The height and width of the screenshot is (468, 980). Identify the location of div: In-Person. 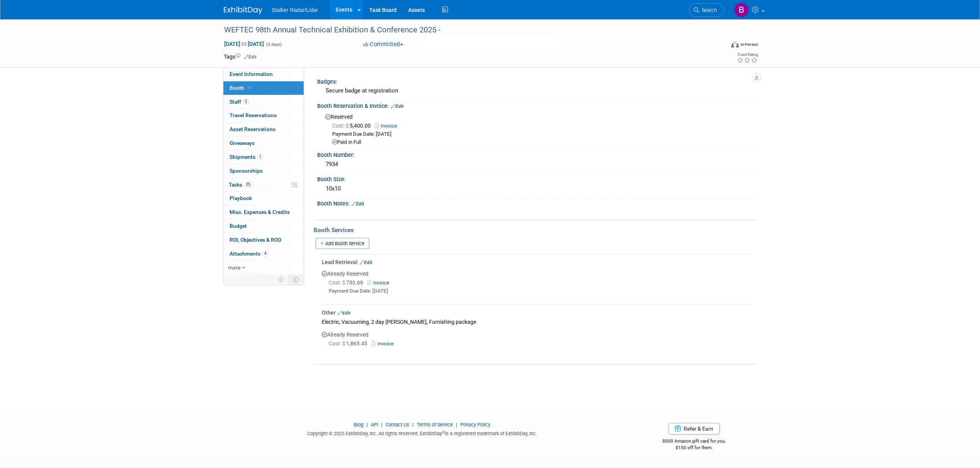
(749, 44).